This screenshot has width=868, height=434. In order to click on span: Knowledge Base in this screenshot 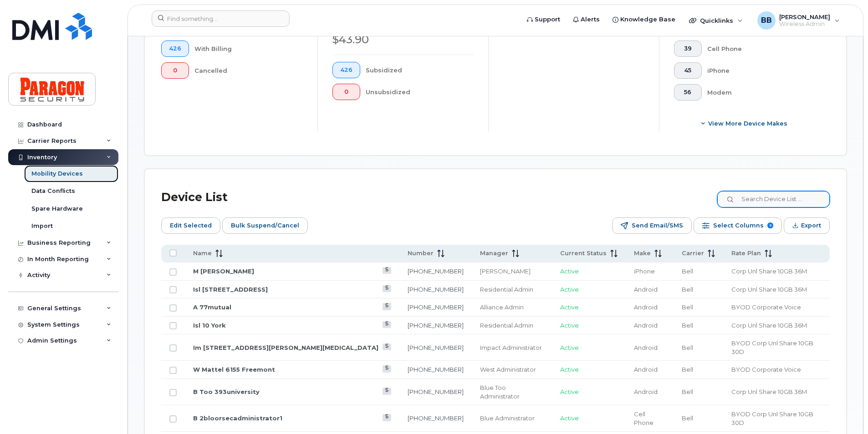, I will do `click(648, 20)`.